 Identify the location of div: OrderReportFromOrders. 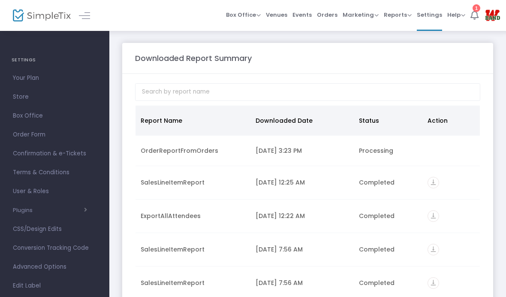
(193, 150).